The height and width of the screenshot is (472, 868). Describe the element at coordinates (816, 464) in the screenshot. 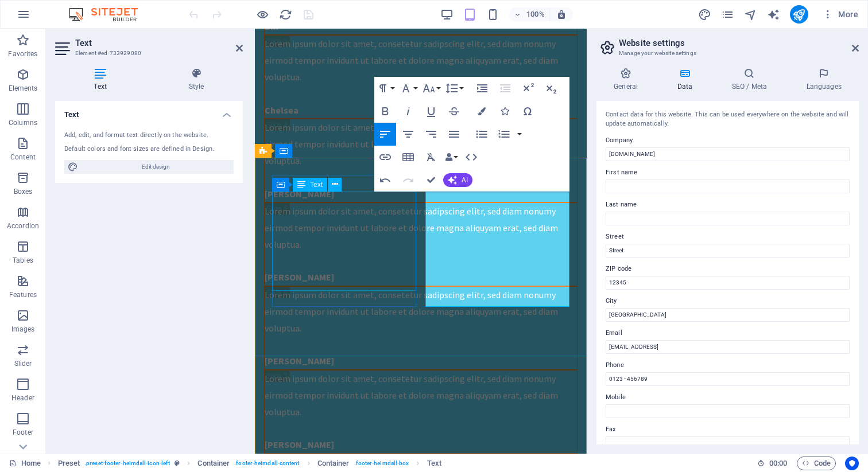

I see `span: Code` at that location.